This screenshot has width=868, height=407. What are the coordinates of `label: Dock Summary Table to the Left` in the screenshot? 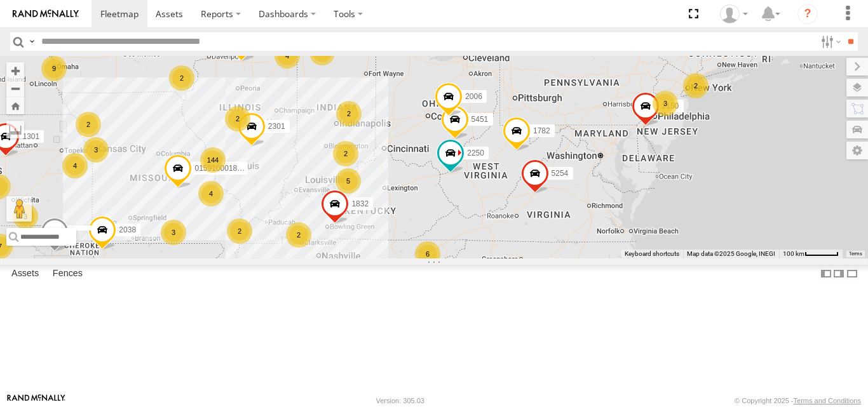 It's located at (827, 274).